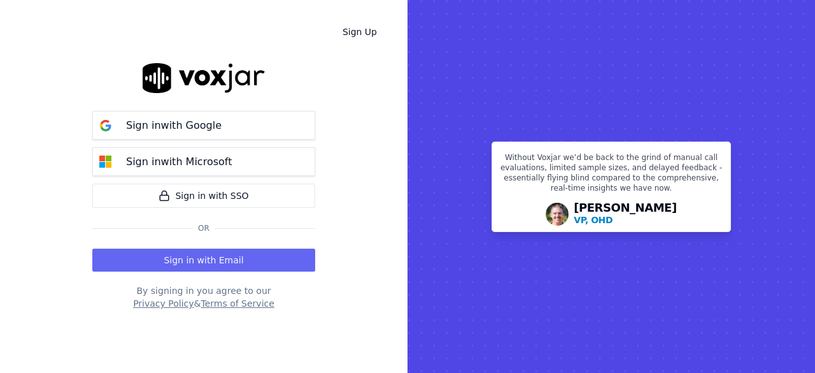 This screenshot has height=373, width=815. Describe the element at coordinates (106, 162) in the screenshot. I see `img: microsoft Sign in button` at that location.